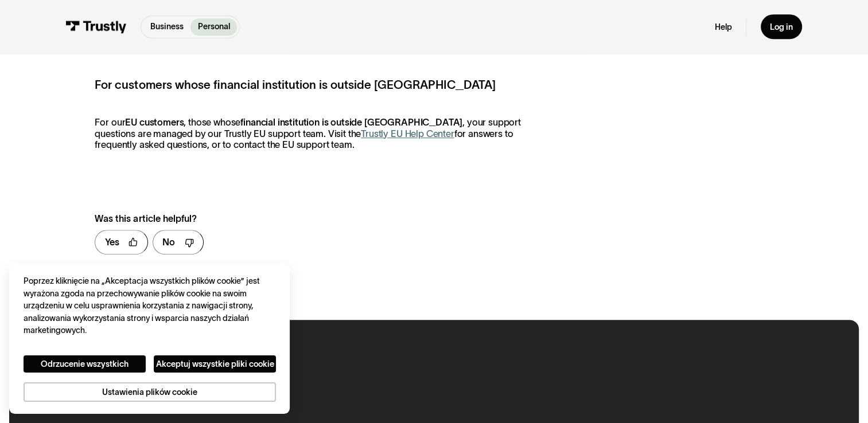 The width and height of the screenshot is (868, 423). I want to click on strong: EU customers, so click(155, 122).